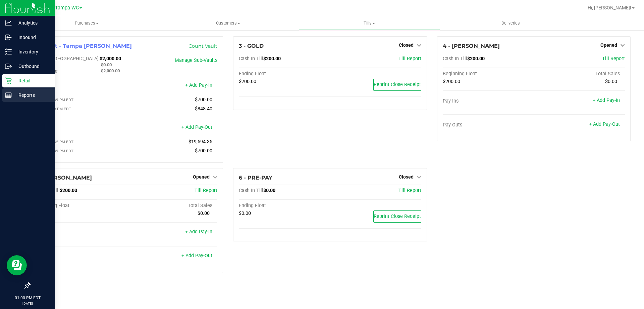 The height and width of the screenshot is (309, 644). Describe the element at coordinates (510, 23) in the screenshot. I see `span: Deliveries` at that location.